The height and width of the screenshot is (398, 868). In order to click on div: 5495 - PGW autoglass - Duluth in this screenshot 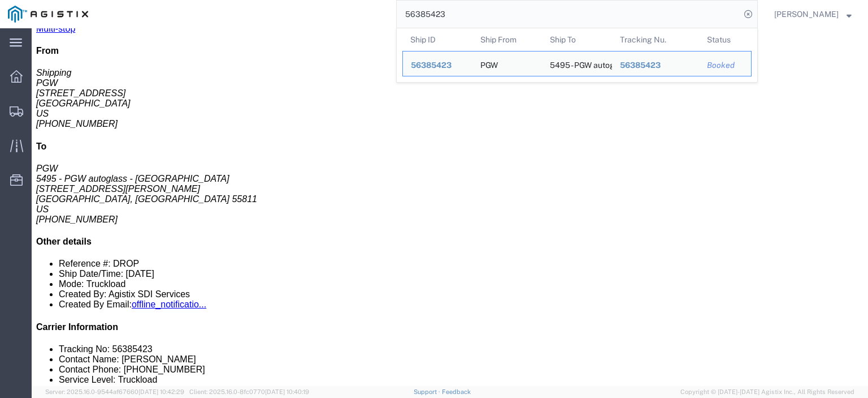, I will do `click(577, 64)`.